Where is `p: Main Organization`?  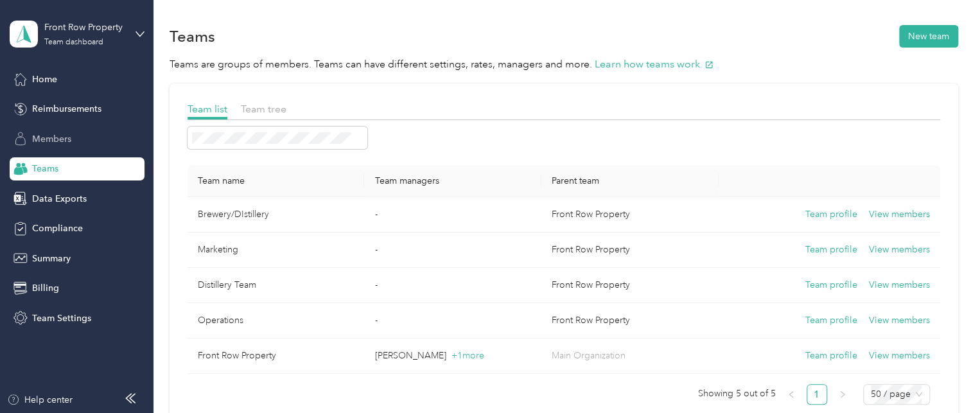 p: Main Organization is located at coordinates (630, 356).